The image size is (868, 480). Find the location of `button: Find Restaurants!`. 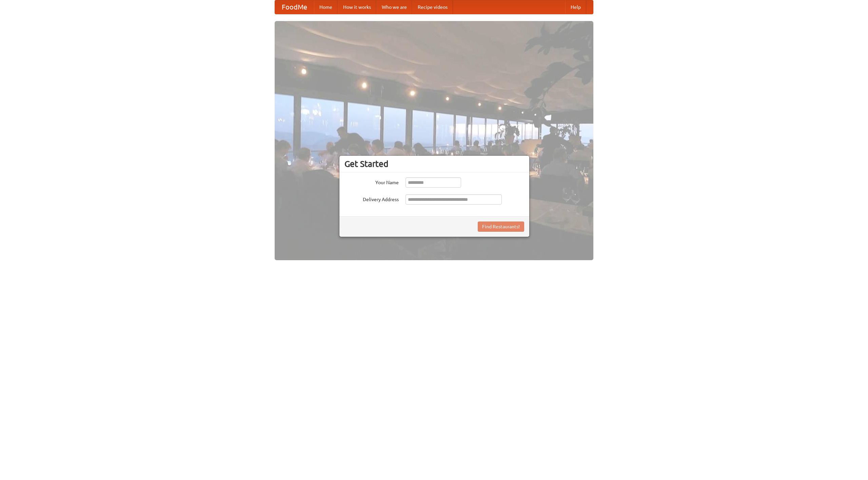

button: Find Restaurants! is located at coordinates (501, 227).